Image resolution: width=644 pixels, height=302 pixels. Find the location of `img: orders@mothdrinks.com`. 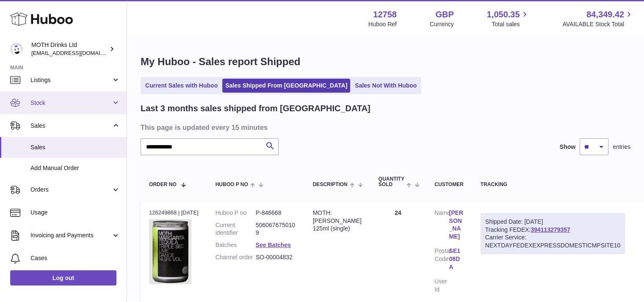

img: orders@mothdrinks.com is located at coordinates (17, 49).